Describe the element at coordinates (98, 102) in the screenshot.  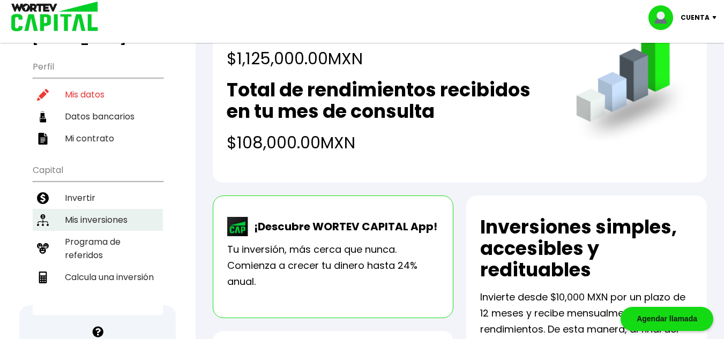
I see `ul: Perfil` at that location.